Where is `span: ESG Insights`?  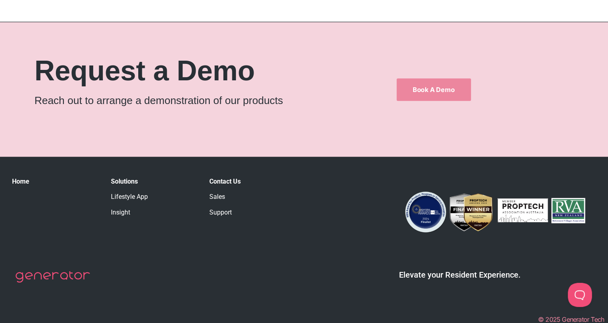 span: ESG Insights is located at coordinates (29, 158).